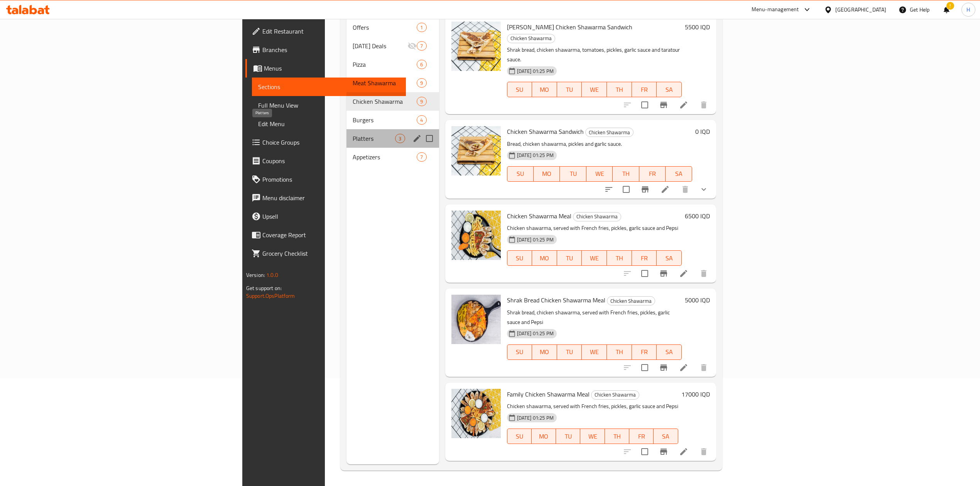  Describe the element at coordinates (331, 69) in the screenshot. I see `span: Menus` at that location.